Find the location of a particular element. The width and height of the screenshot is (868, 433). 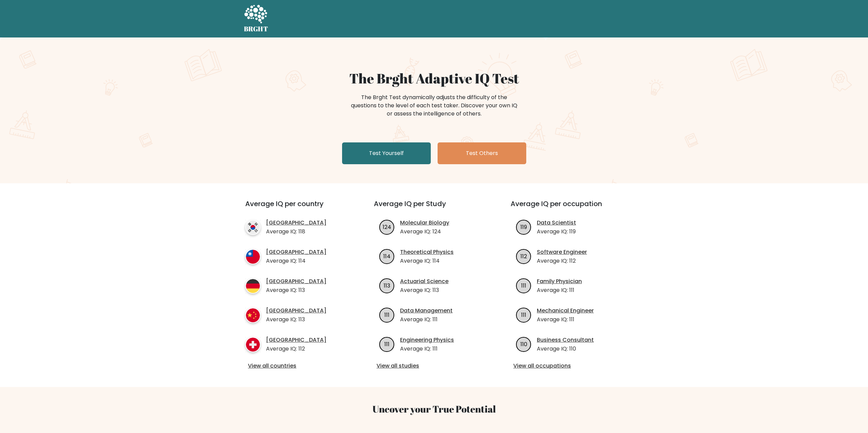

h3: Average IQ per occupation is located at coordinates (571, 208).